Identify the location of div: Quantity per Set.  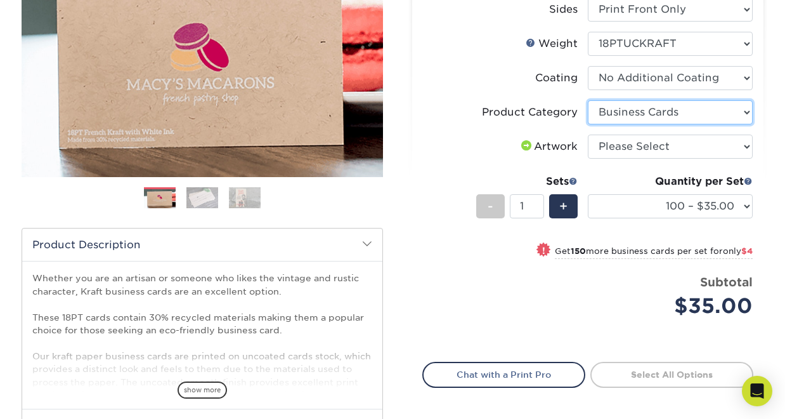
(670, 181).